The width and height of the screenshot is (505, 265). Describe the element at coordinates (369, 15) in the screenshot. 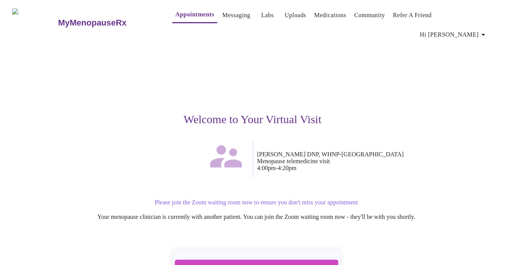

I see `a: Community` at that location.